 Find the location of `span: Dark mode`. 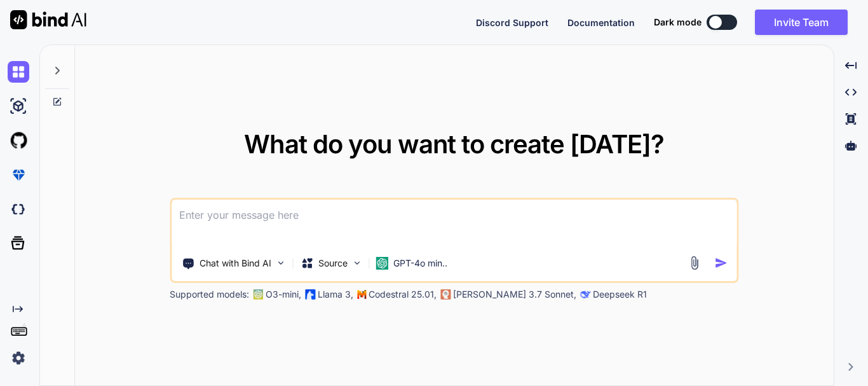

span: Dark mode is located at coordinates (677, 22).